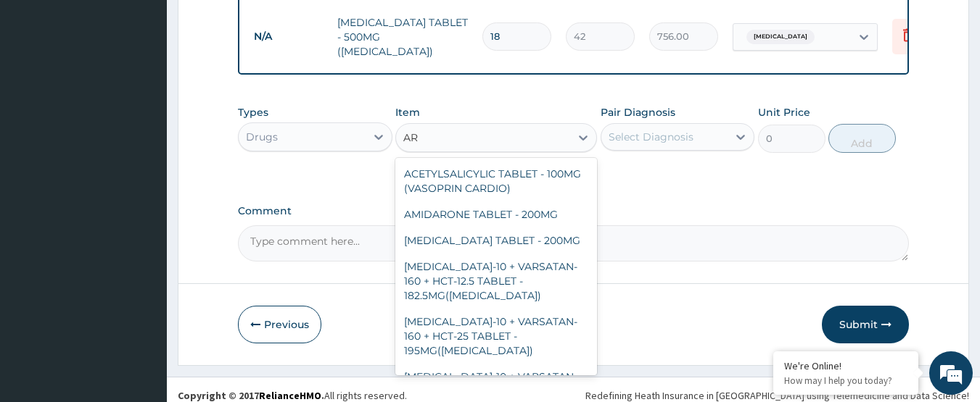  I want to click on div: AMIDARONE TABLET - 200MG, so click(496, 215).